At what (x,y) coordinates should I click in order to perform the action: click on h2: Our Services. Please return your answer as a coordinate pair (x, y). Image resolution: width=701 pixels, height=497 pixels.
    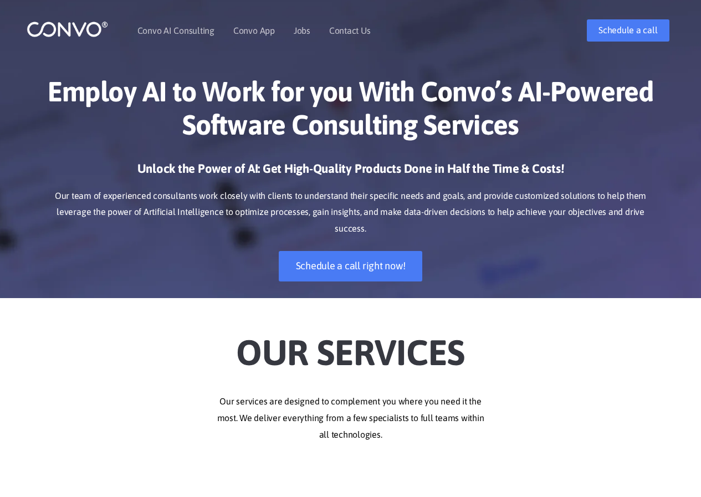
    Looking at the image, I should click on (351, 346).